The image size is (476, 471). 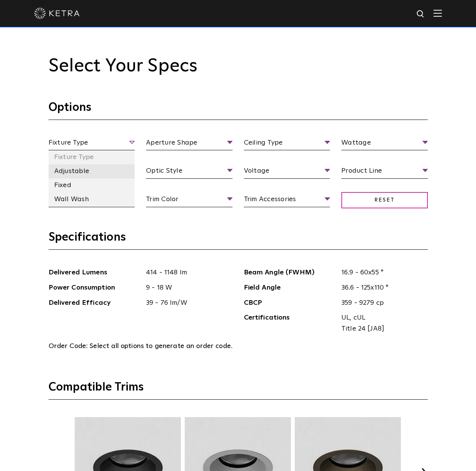 What do you see at coordinates (190, 200) in the screenshot?
I see `span: Trim Color` at bounding box center [190, 200].